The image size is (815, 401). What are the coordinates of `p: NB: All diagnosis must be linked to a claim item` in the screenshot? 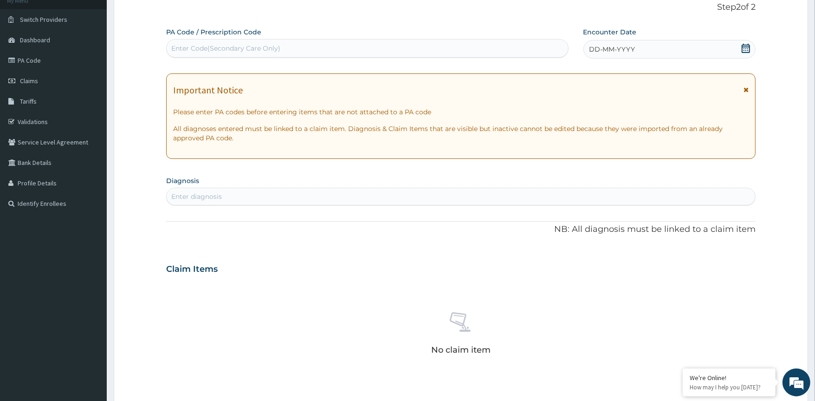 It's located at (461, 229).